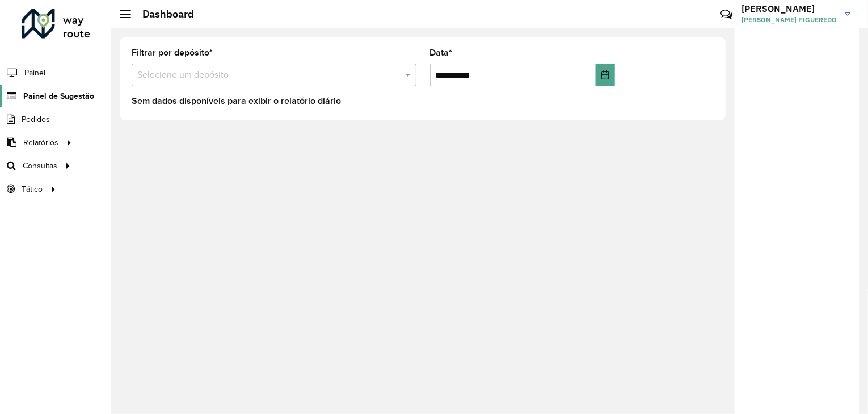 Image resolution: width=868 pixels, height=414 pixels. I want to click on span: Consultas, so click(39, 166).